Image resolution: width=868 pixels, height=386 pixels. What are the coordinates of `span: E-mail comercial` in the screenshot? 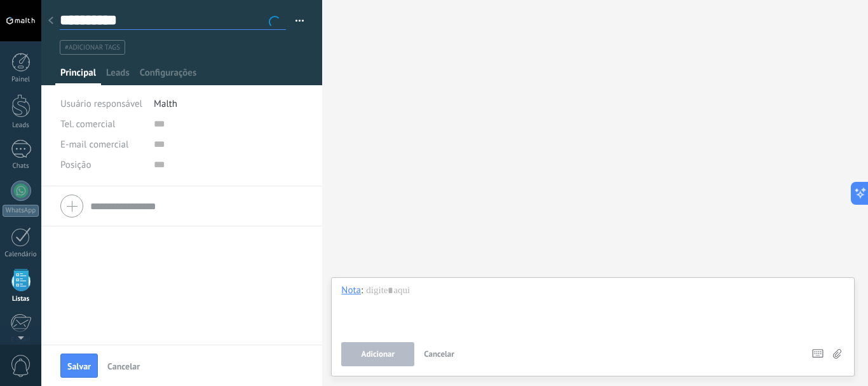 It's located at (94, 144).